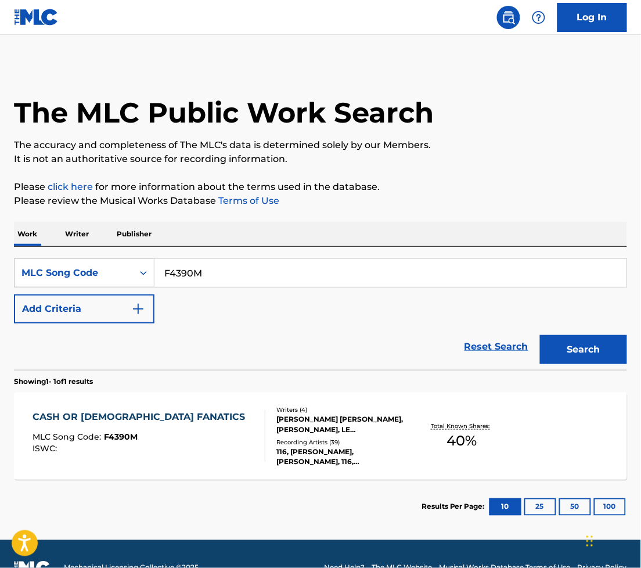 Image resolution: width=641 pixels, height=568 pixels. Describe the element at coordinates (344, 442) in the screenshot. I see `div: Recording Artists ( 39 )` at that location.